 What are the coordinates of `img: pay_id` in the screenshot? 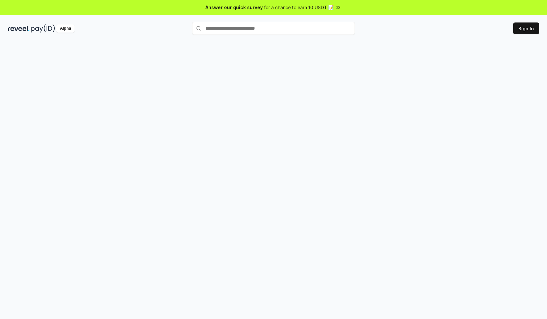 It's located at (43, 28).